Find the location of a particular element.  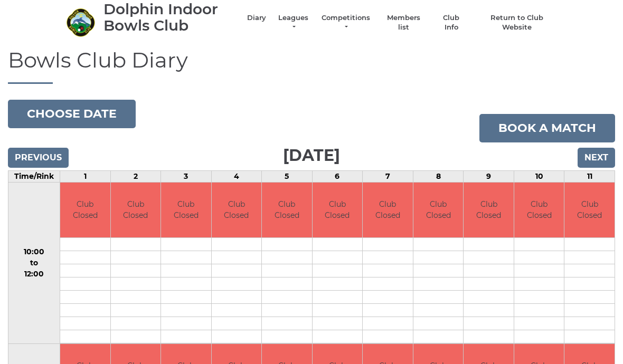

td: 7 is located at coordinates (388, 177).